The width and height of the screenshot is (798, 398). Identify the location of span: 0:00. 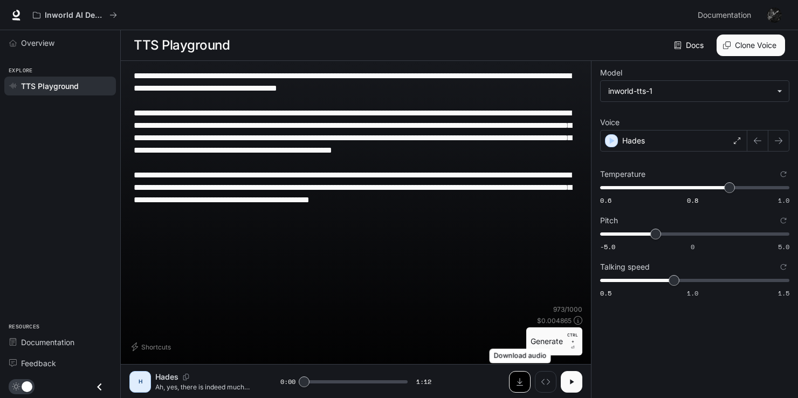
(288, 382).